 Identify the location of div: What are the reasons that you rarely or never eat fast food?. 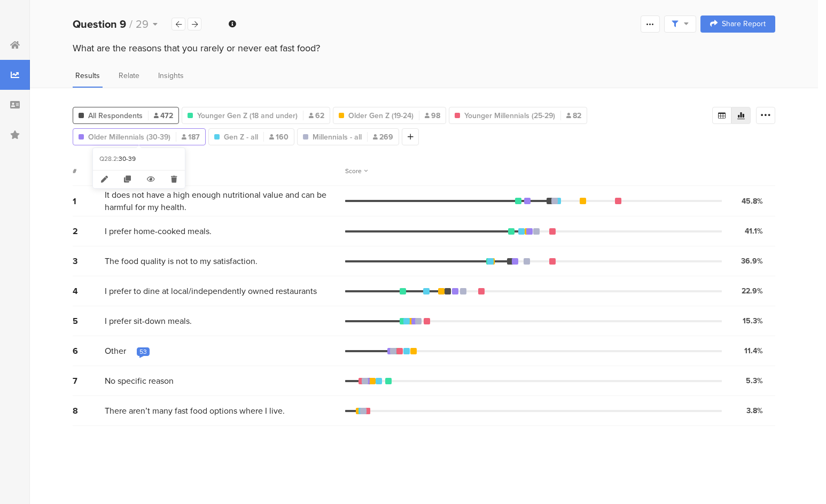
(424, 48).